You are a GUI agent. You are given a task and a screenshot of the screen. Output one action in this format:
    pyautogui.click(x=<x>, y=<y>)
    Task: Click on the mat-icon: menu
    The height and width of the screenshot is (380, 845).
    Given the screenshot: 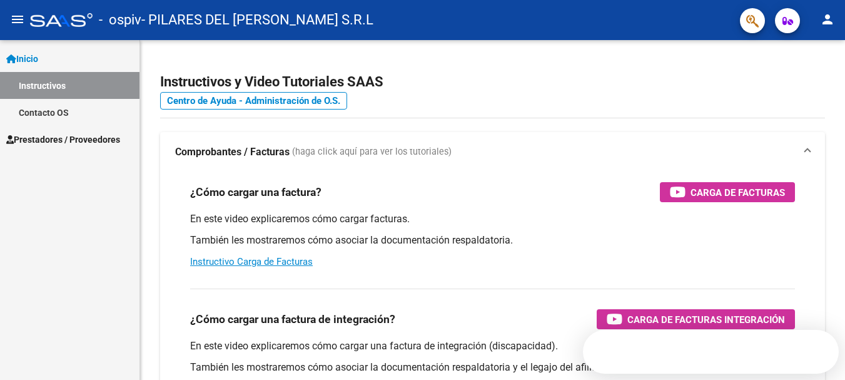 What is the action you would take?
    pyautogui.click(x=18, y=19)
    